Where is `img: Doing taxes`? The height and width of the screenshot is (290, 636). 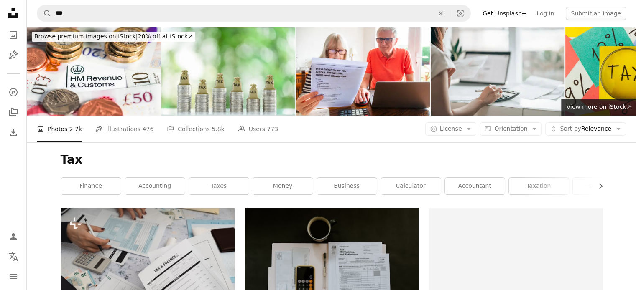
img: Doing taxes is located at coordinates (497, 71).